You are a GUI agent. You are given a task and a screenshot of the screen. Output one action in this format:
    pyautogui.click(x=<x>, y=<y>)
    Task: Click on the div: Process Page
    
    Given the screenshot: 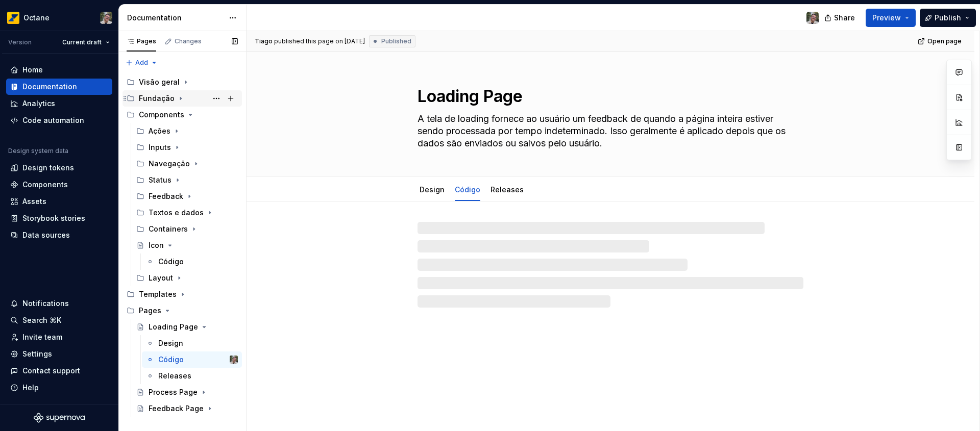 What is the action you would take?
    pyautogui.click(x=173, y=392)
    